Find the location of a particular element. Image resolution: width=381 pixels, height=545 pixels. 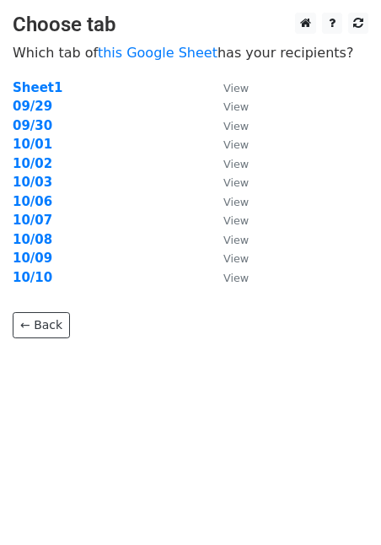

a: 10/07 is located at coordinates (32, 220).